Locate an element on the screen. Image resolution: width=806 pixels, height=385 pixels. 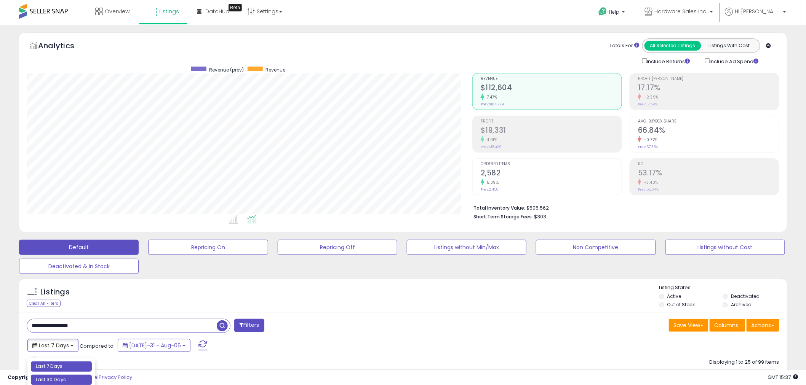
b: Short Term Storage Fees: is located at coordinates (503, 217).